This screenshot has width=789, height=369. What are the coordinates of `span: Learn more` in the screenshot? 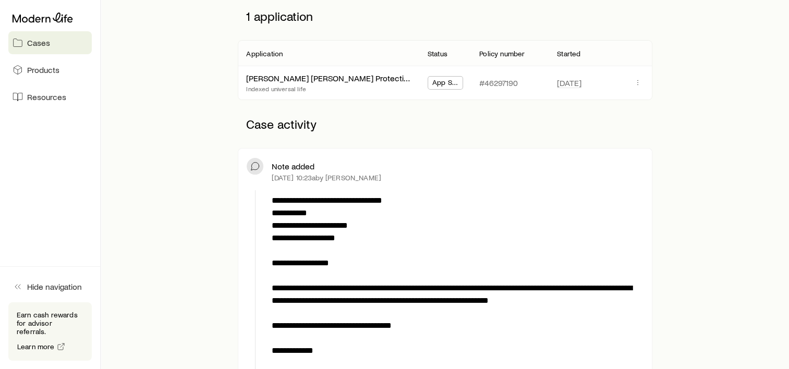 It's located at (36, 347).